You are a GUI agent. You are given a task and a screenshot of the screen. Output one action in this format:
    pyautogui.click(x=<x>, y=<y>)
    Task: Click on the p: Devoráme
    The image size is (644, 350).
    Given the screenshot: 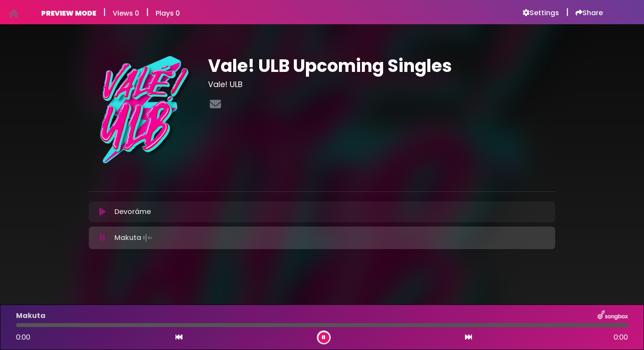 What is the action you would take?
    pyautogui.click(x=132, y=212)
    